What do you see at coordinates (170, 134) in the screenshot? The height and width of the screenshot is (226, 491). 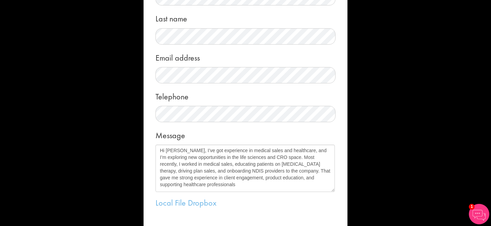 I see `label: Message` at bounding box center [170, 134].